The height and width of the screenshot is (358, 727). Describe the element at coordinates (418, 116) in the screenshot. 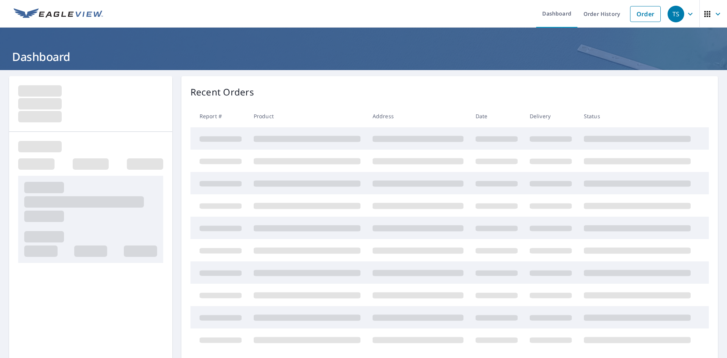

I see `th: Address` at that location.